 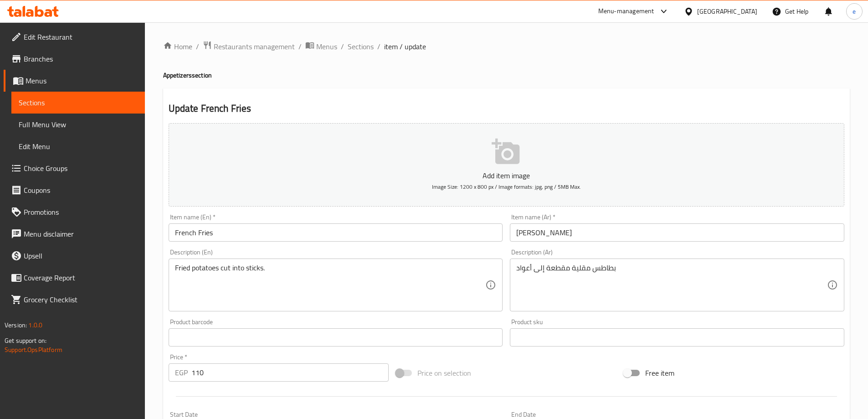 What do you see at coordinates (331, 285) in the screenshot?
I see `textarea: Fried potatoes cut into sticks.` at bounding box center [331, 285].